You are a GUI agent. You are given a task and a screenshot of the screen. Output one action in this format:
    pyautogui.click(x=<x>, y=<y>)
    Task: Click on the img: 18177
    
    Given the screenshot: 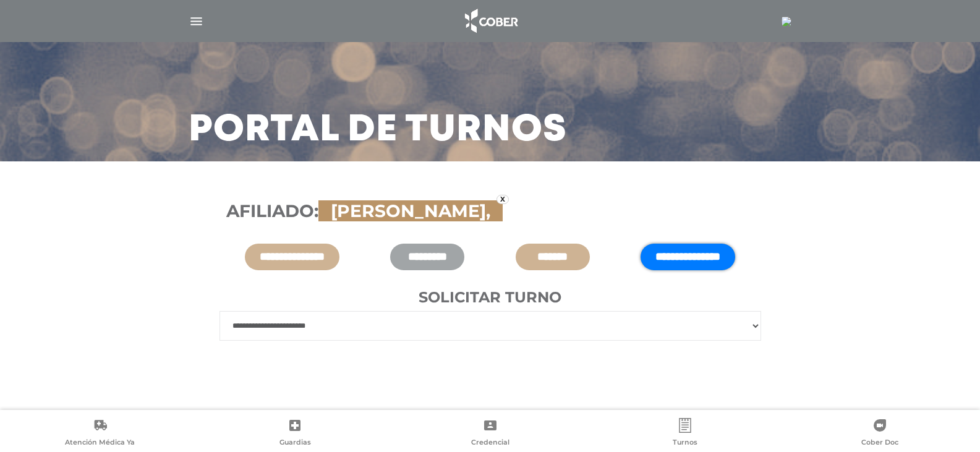 What is the action you would take?
    pyautogui.click(x=787, y=22)
    